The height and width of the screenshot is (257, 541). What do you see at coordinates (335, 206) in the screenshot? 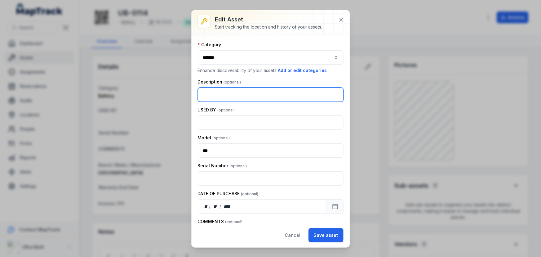
I see `button: Calendar` at bounding box center [335, 206].